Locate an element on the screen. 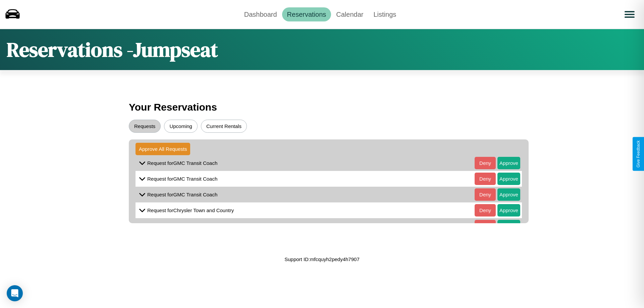 The height and width of the screenshot is (308, 644). p: Request for Land Rover LR3 is located at coordinates (178, 226).